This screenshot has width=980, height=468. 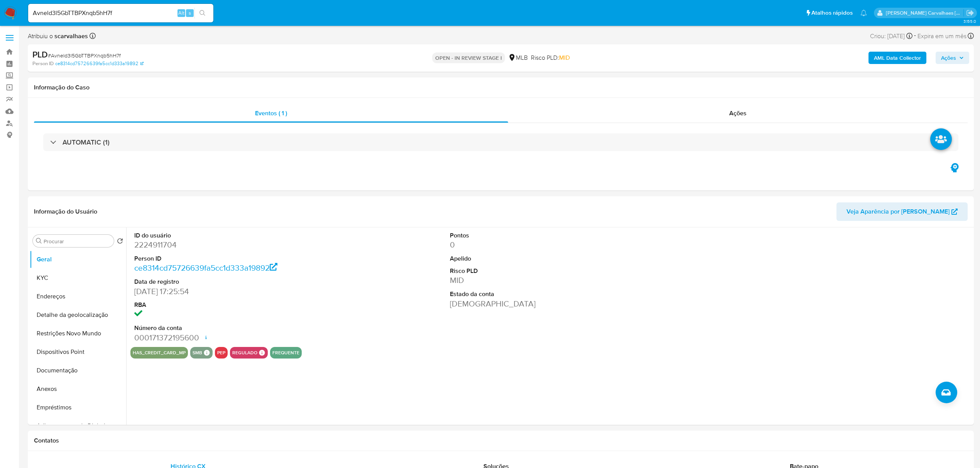 What do you see at coordinates (942, 36) in the screenshot?
I see `span: Expira em um mês` at bounding box center [942, 36].